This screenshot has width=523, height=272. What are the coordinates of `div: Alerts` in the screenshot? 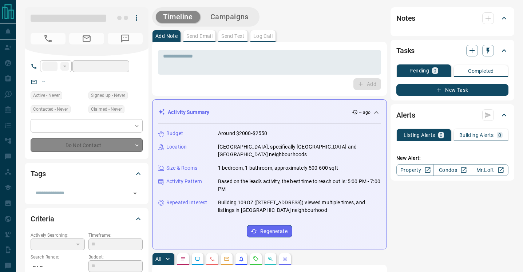 It's located at (452, 115).